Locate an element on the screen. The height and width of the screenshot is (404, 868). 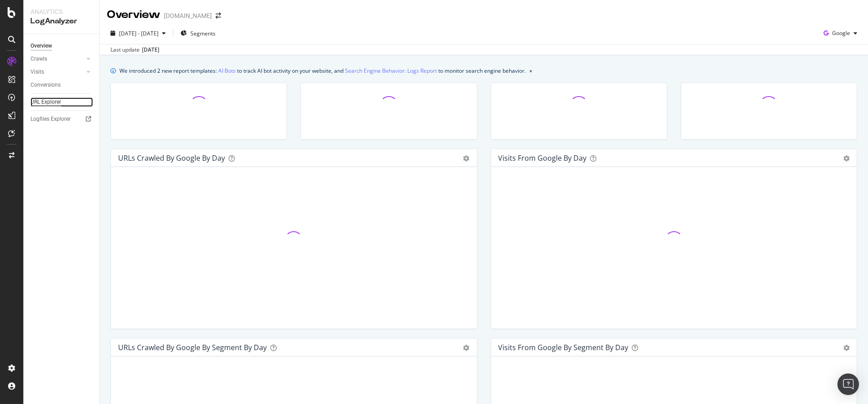
a: Logfiles Explorer is located at coordinates (62, 119).